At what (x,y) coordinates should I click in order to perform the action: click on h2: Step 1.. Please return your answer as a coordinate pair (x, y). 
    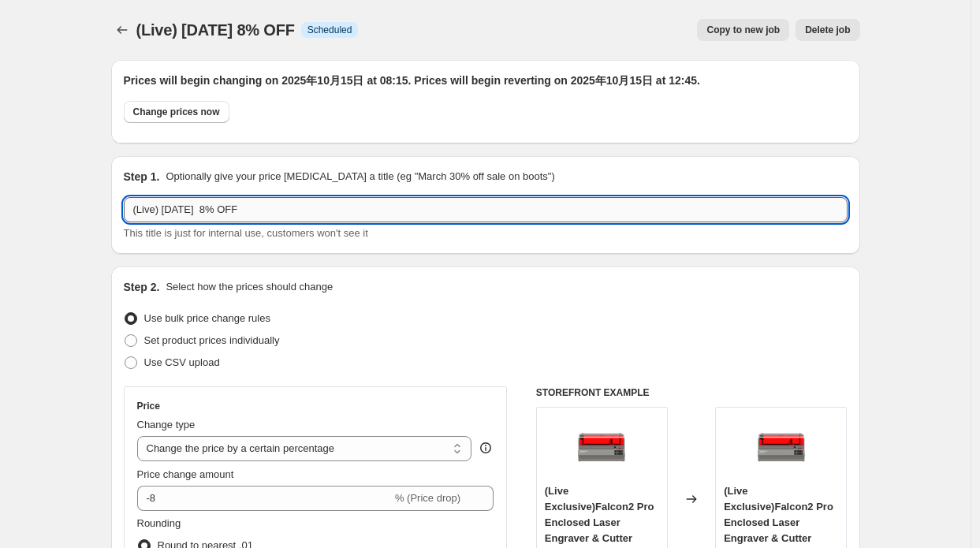
    Looking at the image, I should click on (142, 176).